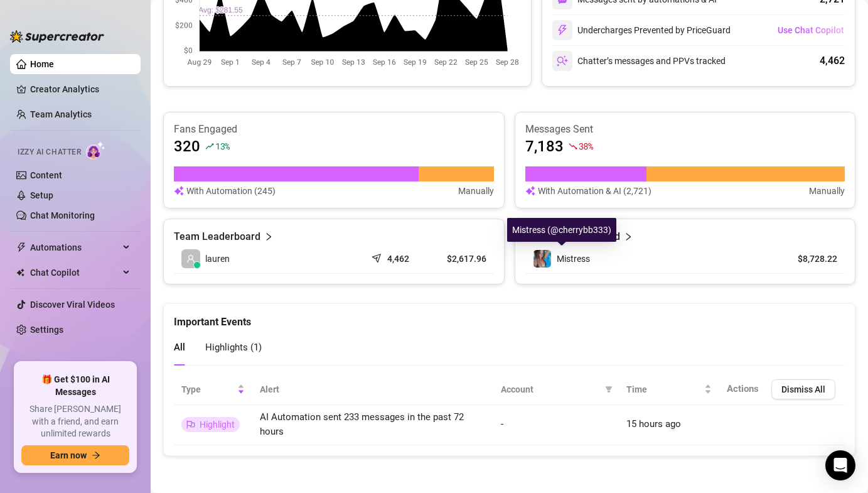 The width and height of the screenshot is (868, 493). I want to click on span: 38 %, so click(586, 145).